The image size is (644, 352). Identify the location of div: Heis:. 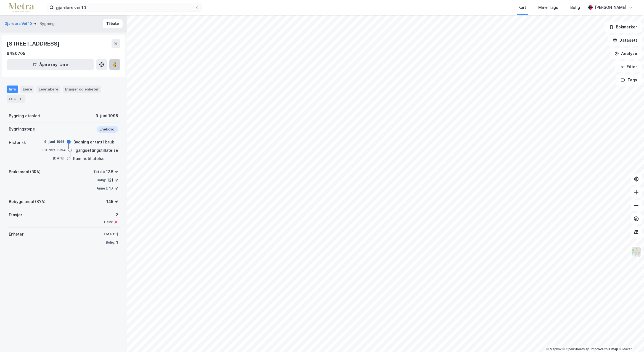
(108, 222).